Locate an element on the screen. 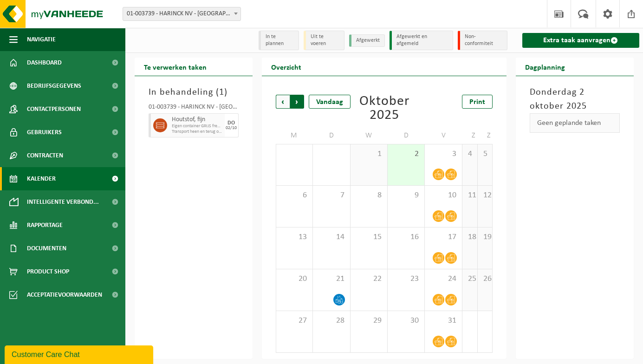 This screenshot has width=643, height=364. span: 9 is located at coordinates (406, 195).